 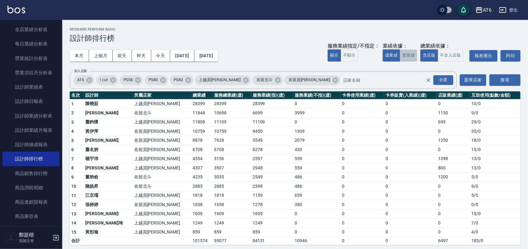 I want to click on a: 設計師日報表, so click(x=31, y=102).